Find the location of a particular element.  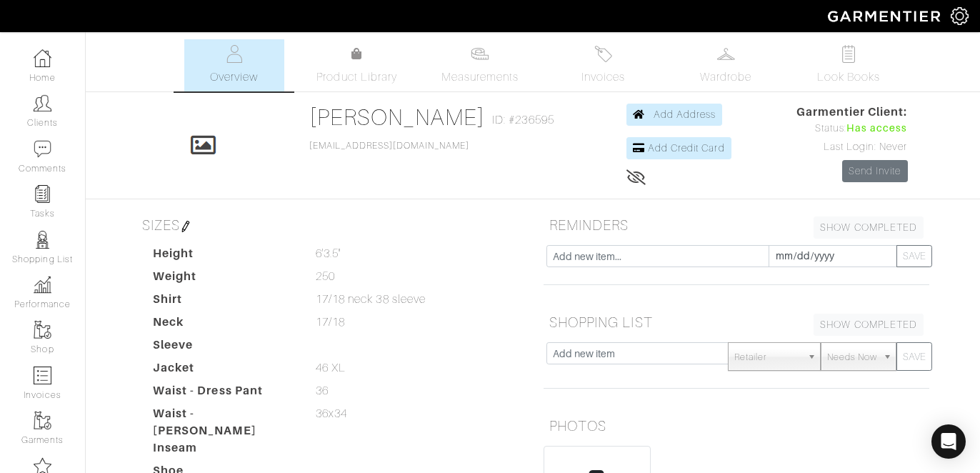

span: 250 is located at coordinates (325, 276).